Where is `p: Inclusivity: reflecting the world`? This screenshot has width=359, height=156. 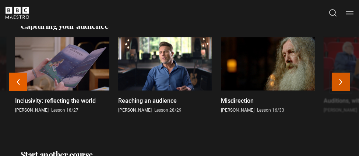
p: Inclusivity: reflecting the world is located at coordinates (55, 101).